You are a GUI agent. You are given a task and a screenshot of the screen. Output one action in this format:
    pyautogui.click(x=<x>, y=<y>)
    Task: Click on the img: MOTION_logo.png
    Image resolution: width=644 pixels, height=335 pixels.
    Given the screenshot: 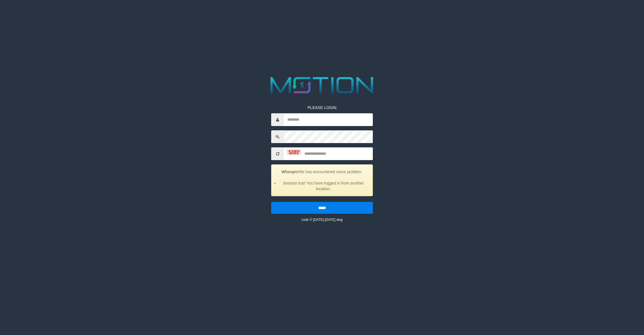 What is the action you would take?
    pyautogui.click(x=322, y=85)
    